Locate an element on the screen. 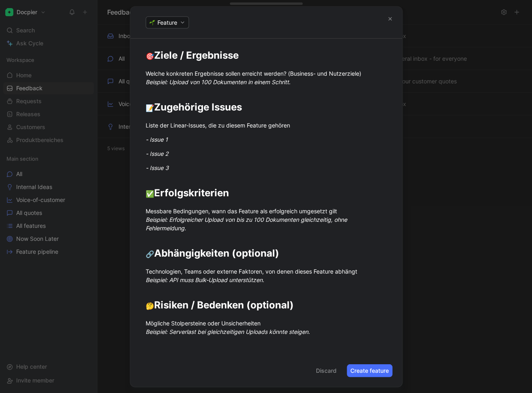  em: - Issue 2 is located at coordinates (157, 153).